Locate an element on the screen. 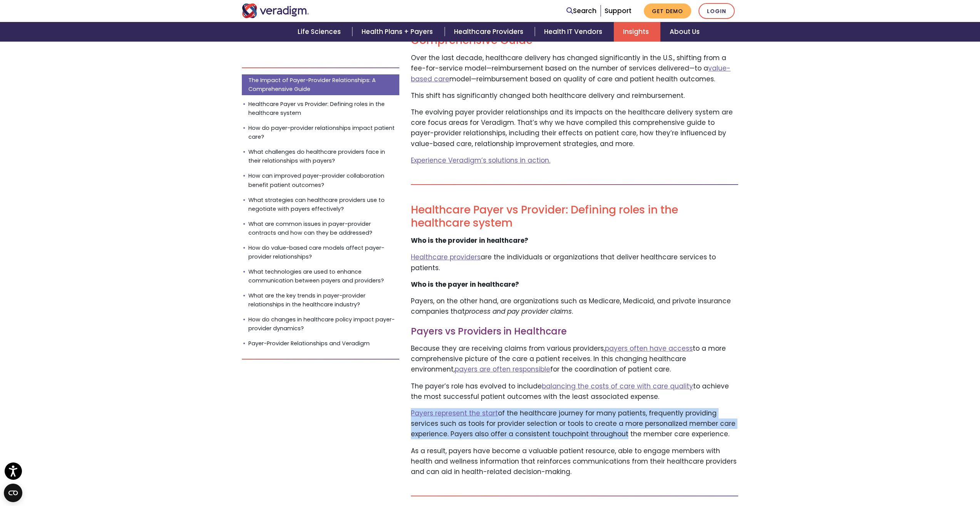 Image resolution: width=980 pixels, height=506 pixels. p: The evolving payer provider relationships and its impacts on the healthcare delivery system are c... is located at coordinates (575, 128).